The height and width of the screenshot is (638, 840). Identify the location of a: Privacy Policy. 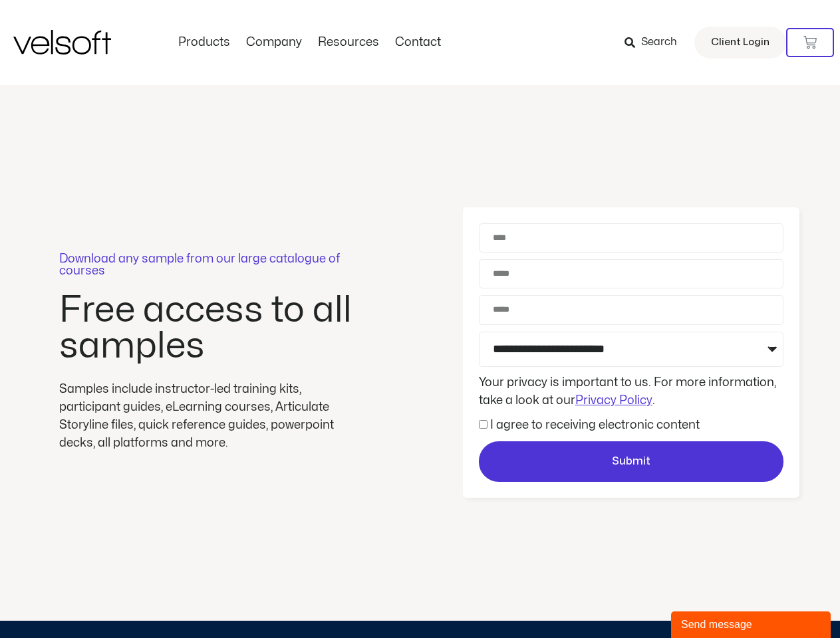
(614, 400).